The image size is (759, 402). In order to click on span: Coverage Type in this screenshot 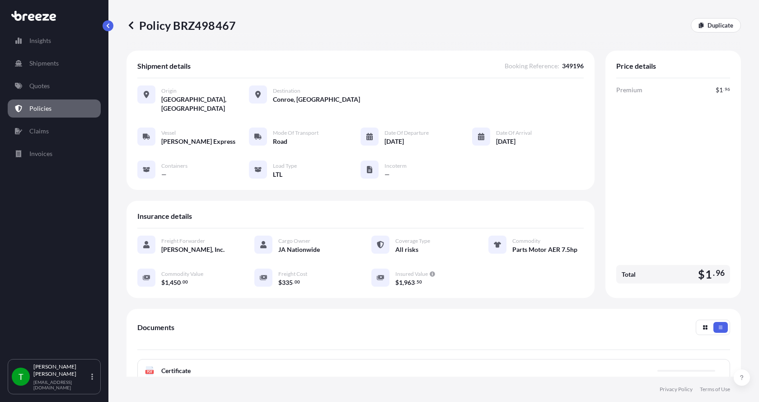, I will do `click(412, 241)`.